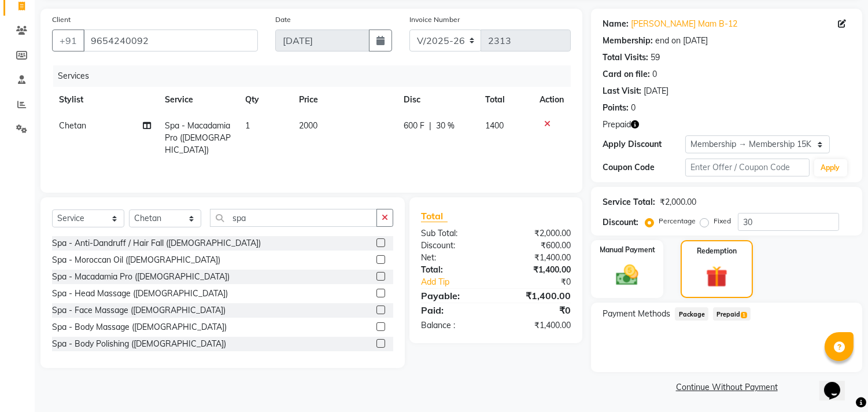 The height and width of the screenshot is (412, 868). I want to click on span: Total, so click(434, 216).